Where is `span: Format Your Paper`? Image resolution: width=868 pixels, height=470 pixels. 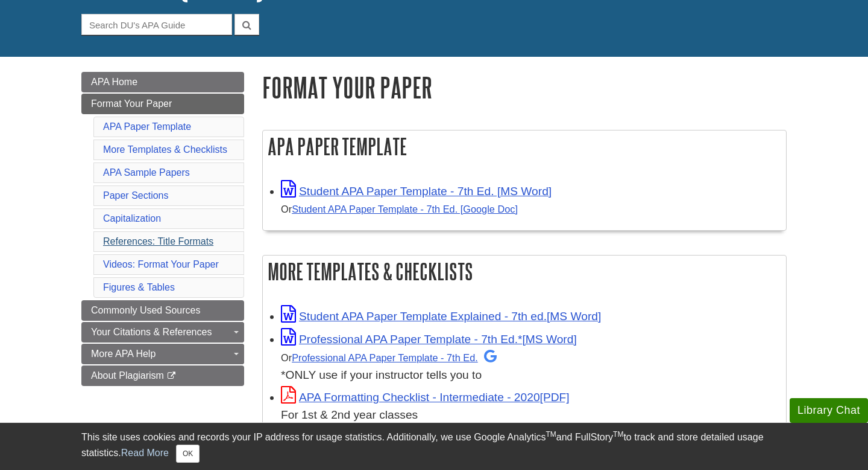 span: Format Your Paper is located at coordinates (131, 103).